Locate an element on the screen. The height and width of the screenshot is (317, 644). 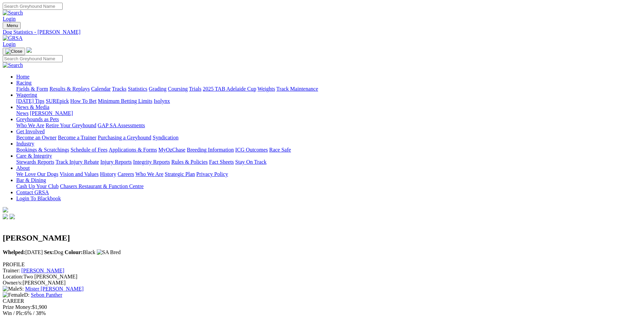
a: SUREpick is located at coordinates (57, 101).